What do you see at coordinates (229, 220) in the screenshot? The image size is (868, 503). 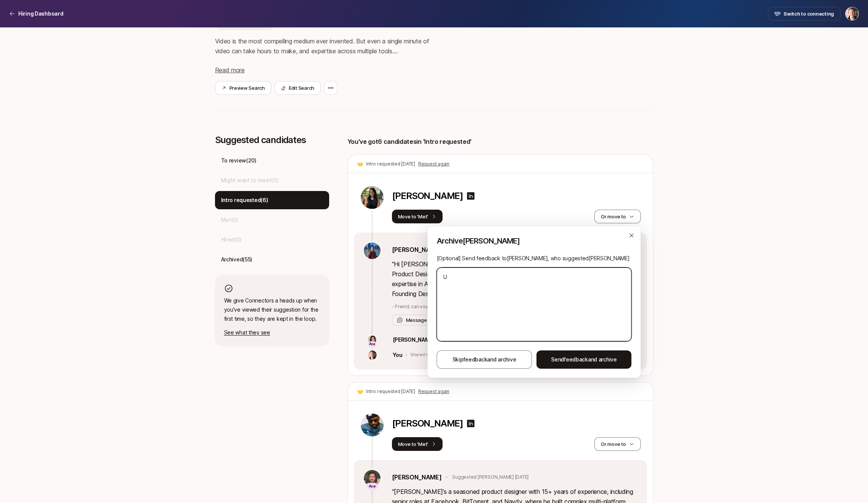 I see `p: Met ( 0 )` at bounding box center [229, 220].